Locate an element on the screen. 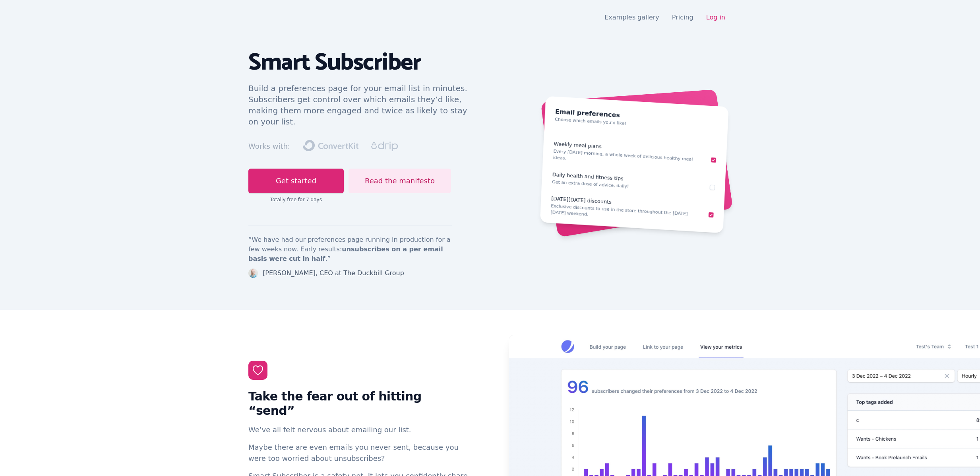  strong: unsubscribes on a per email basis were cut in half is located at coordinates (346, 253).